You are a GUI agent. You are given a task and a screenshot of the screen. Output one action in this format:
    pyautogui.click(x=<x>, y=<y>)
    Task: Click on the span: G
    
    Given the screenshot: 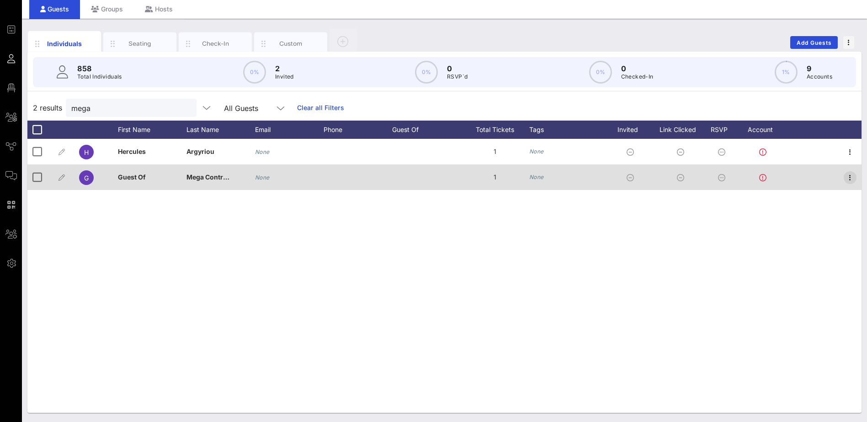 What is the action you would take?
    pyautogui.click(x=86, y=178)
    